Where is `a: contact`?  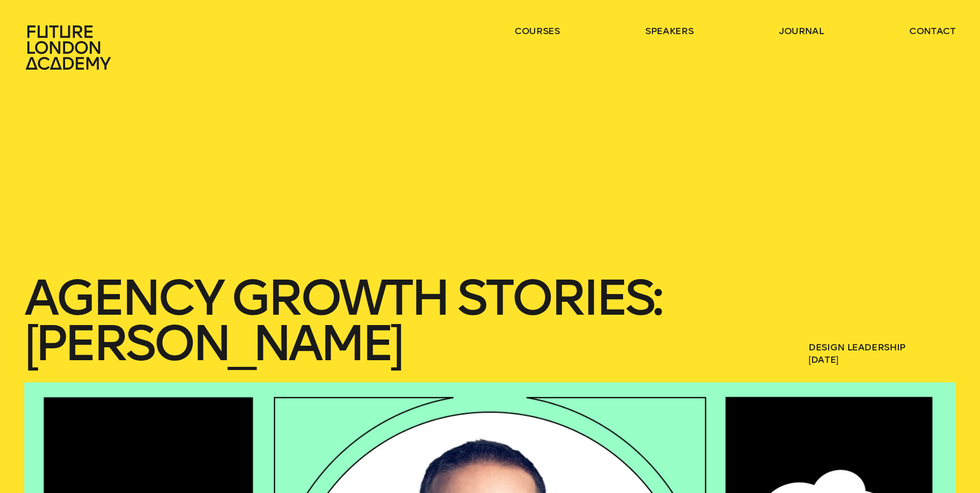 a: contact is located at coordinates (933, 31).